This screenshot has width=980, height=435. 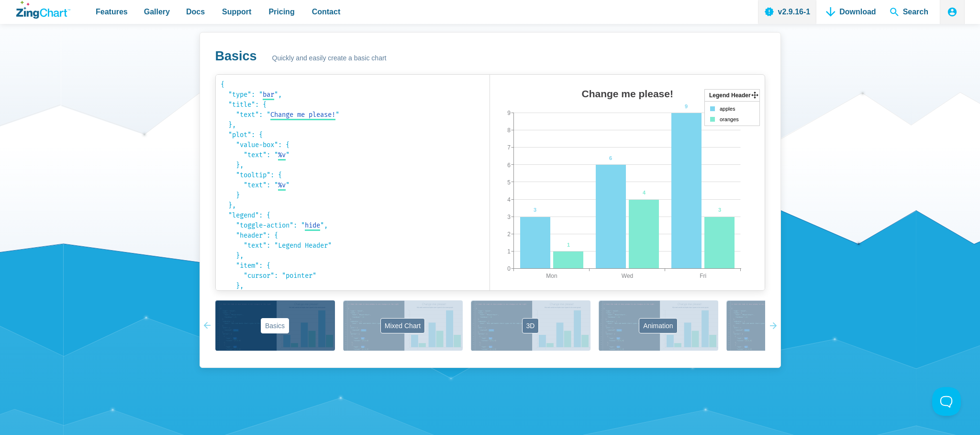 What do you see at coordinates (195, 11) in the screenshot?
I see `span: Docs` at bounding box center [195, 11].